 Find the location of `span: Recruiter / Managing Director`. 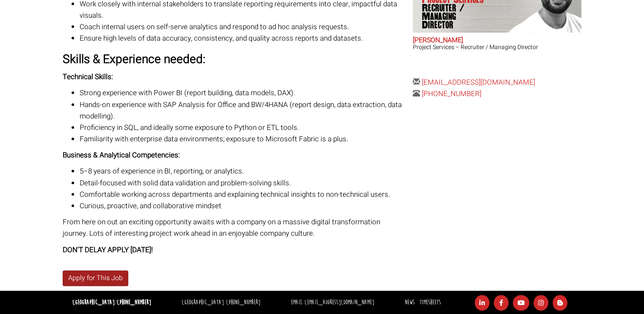

span: Recruiter / Managing Director is located at coordinates (455, 17).